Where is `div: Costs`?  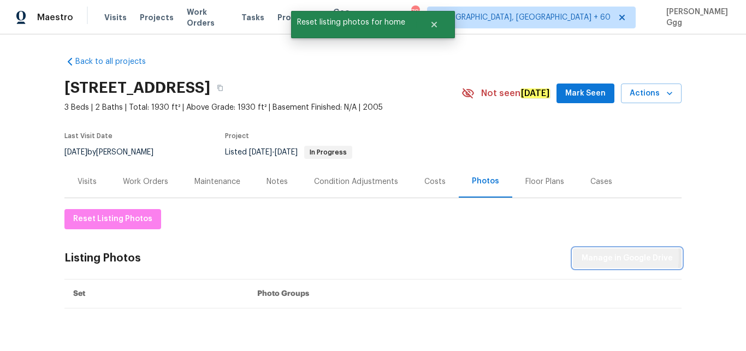 div: Costs is located at coordinates (435, 182).